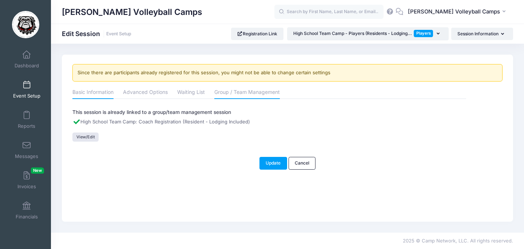  What do you see at coordinates (27, 96) in the screenshot?
I see `span: Event Setup` at bounding box center [27, 96].